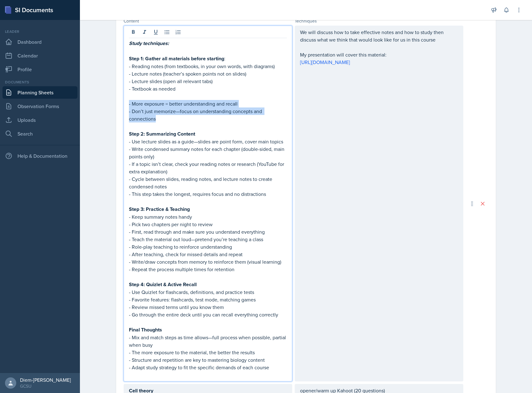  What do you see at coordinates (208, 307) in the screenshot?
I see `p: - Review missed terms until you know them` at bounding box center [208, 307].